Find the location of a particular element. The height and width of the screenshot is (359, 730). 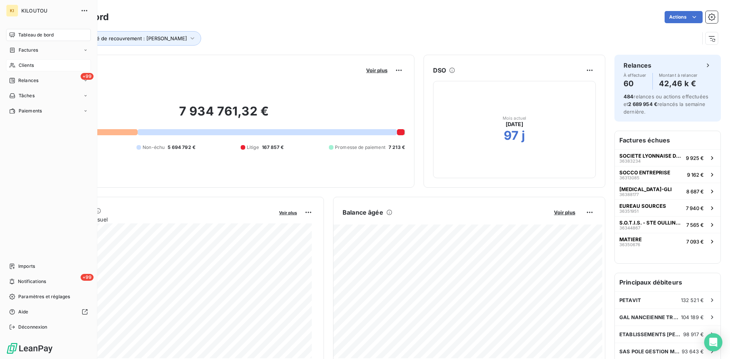

span: 5 694 792 € is located at coordinates (181, 148).